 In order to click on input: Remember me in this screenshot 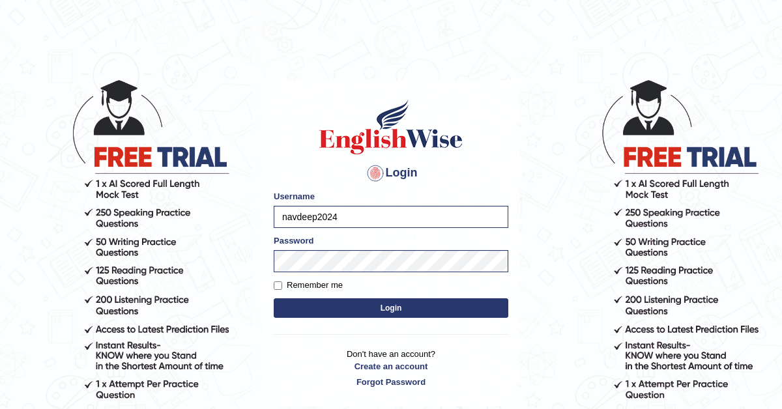, I will do `click(278, 285)`.